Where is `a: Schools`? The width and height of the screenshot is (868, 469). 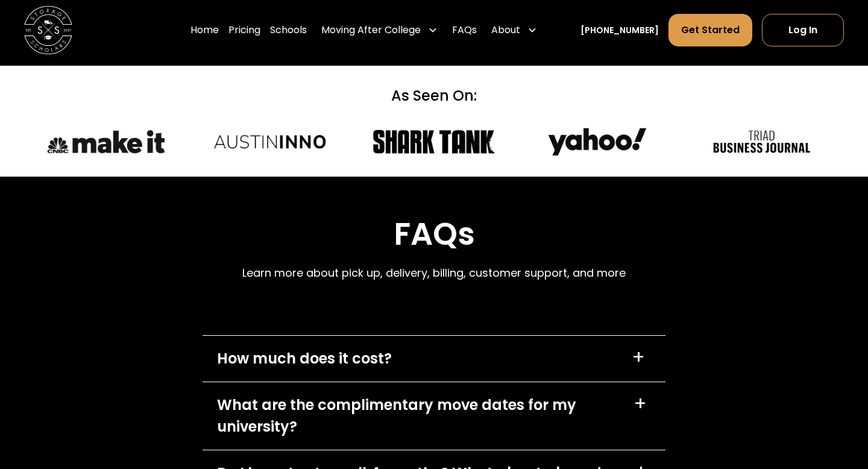
a: Schools is located at coordinates (288, 30).